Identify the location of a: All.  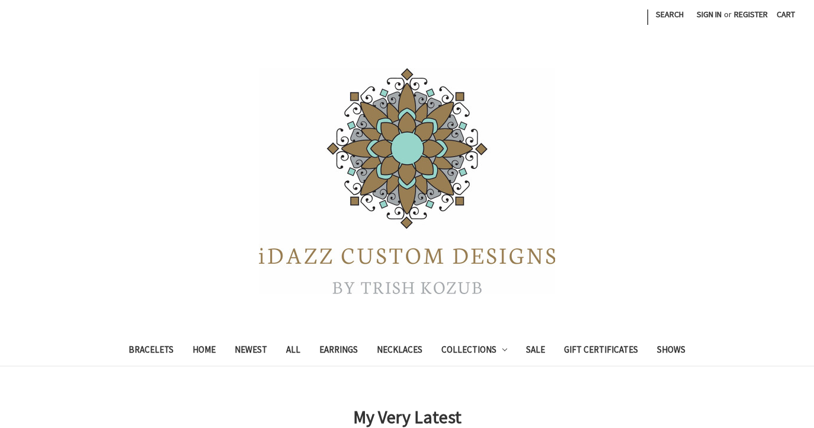
(293, 351).